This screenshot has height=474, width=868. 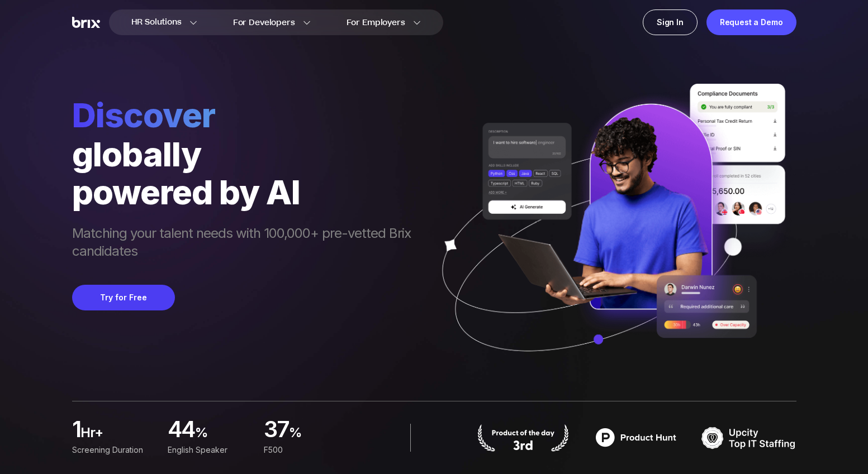 I want to click on span: Discover, so click(x=247, y=115).